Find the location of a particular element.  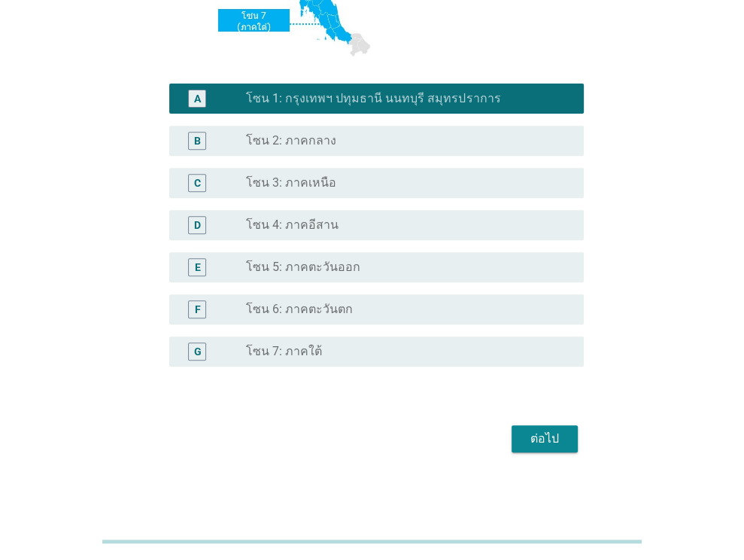

label: โซน 7: ภาคใต้ is located at coordinates (284, 352).